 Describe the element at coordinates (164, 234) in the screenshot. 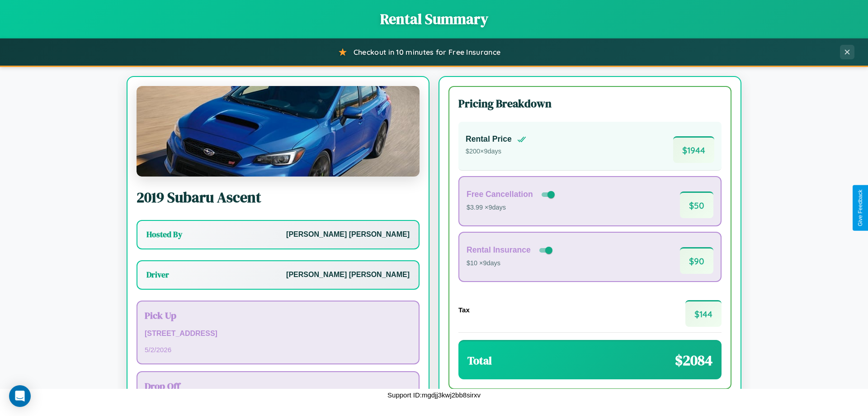

I see `h3: Hosted By` at that location.